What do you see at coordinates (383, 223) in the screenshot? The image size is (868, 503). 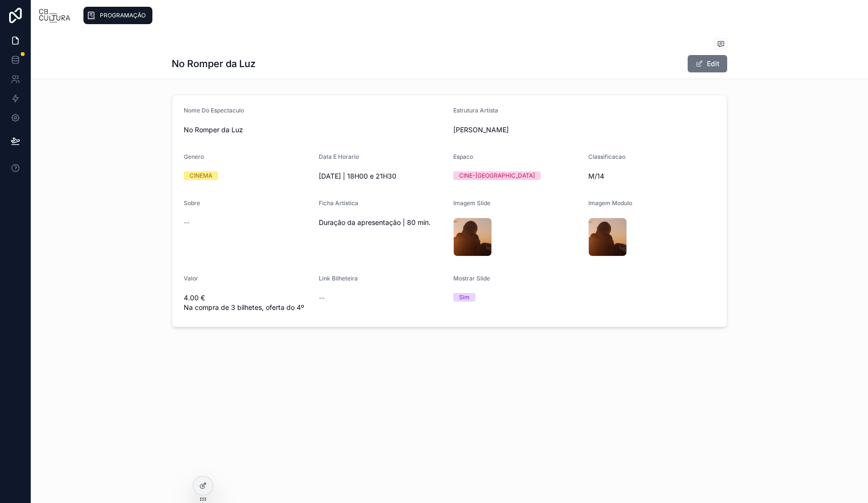 I see `span: Duração da apresentação | 80 min.` at bounding box center [383, 223].